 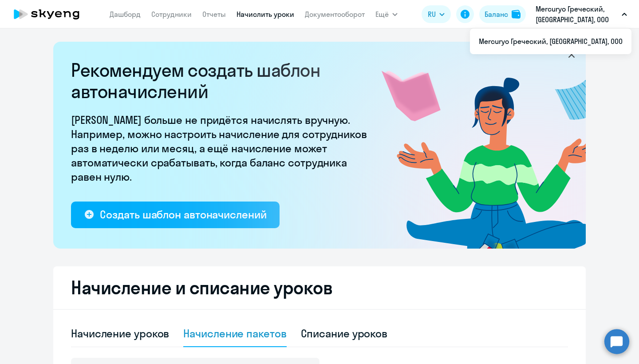 I want to click on div: Начисление уроков, so click(x=120, y=333).